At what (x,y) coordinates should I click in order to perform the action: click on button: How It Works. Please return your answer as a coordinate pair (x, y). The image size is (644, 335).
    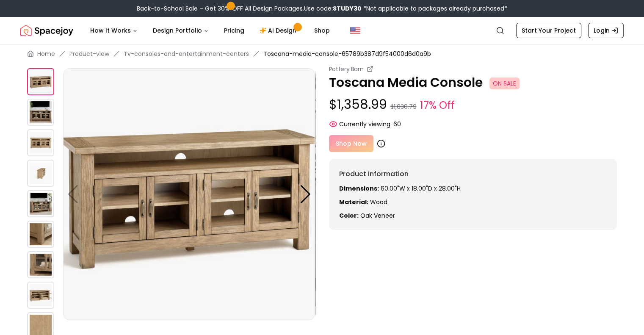
    Looking at the image, I should click on (114, 31).